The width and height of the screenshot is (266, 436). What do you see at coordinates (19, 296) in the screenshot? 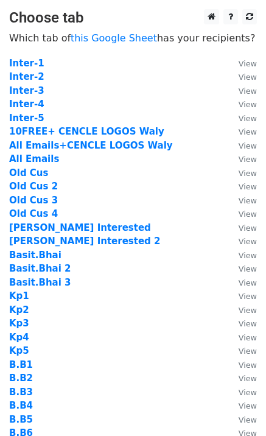
I see `strong: Kp1` at bounding box center [19, 296].